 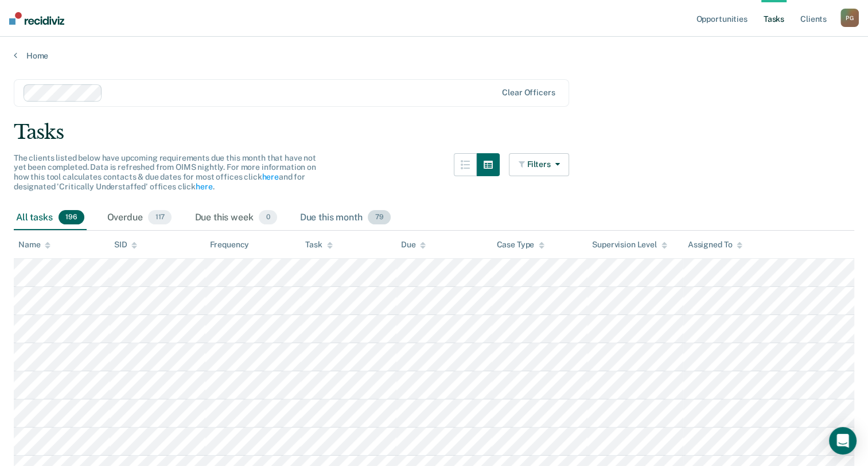 What do you see at coordinates (126, 245) in the screenshot?
I see `div: SID` at bounding box center [126, 245].